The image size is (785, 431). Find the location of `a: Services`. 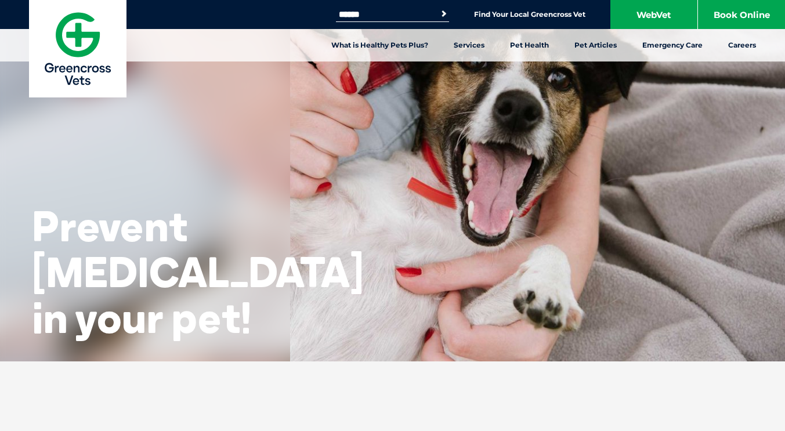

a: Services is located at coordinates (469, 45).